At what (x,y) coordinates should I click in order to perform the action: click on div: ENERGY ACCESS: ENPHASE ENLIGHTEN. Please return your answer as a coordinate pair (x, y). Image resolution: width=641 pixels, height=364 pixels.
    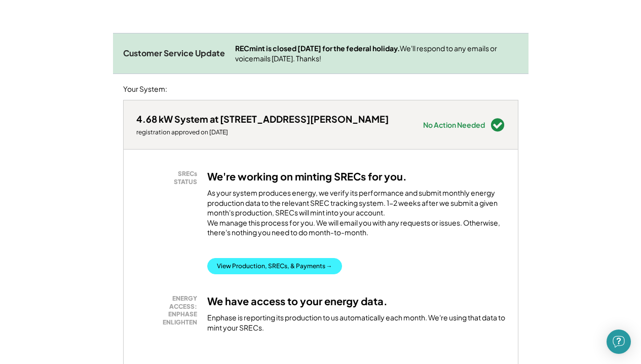
    Looking at the image, I should click on (169, 310).